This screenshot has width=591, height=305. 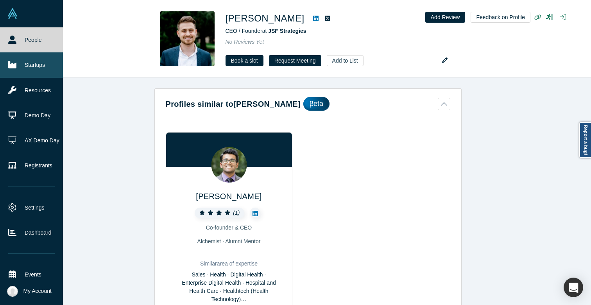 What do you see at coordinates (287, 31) in the screenshot?
I see `span: JSF Strategies` at bounding box center [287, 31].